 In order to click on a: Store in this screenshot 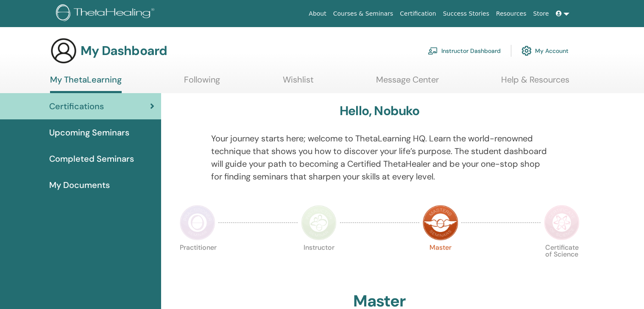, I will do `click(541, 14)`.